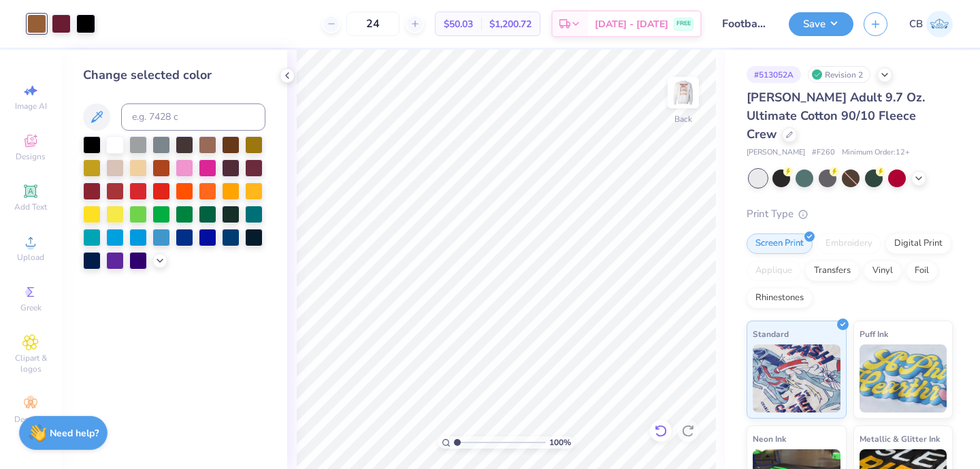 Image resolution: width=980 pixels, height=469 pixels. What do you see at coordinates (30, 106) in the screenshot?
I see `span: Image AI` at bounding box center [30, 106].